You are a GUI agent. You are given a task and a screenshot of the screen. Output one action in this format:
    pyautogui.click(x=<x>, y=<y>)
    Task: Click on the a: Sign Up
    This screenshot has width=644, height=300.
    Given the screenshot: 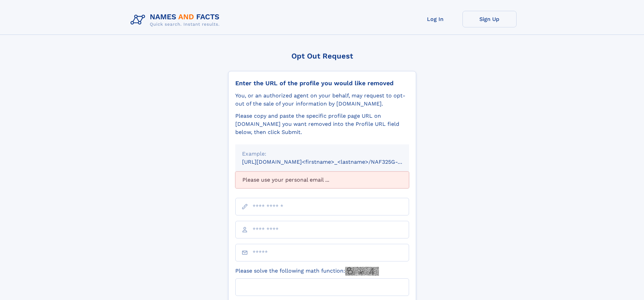 What is the action you would take?
    pyautogui.click(x=489, y=19)
    